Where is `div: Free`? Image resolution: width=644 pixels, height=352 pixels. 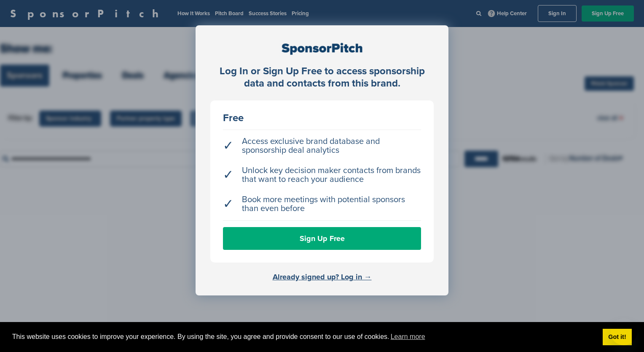
div: Free is located at coordinates (322, 118).